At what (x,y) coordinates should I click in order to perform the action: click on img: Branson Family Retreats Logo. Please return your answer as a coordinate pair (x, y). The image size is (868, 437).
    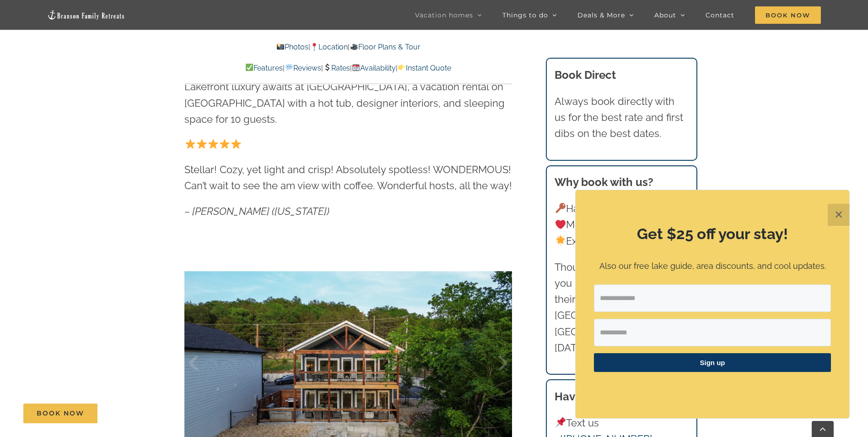
    Looking at the image, I should click on (86, 14).